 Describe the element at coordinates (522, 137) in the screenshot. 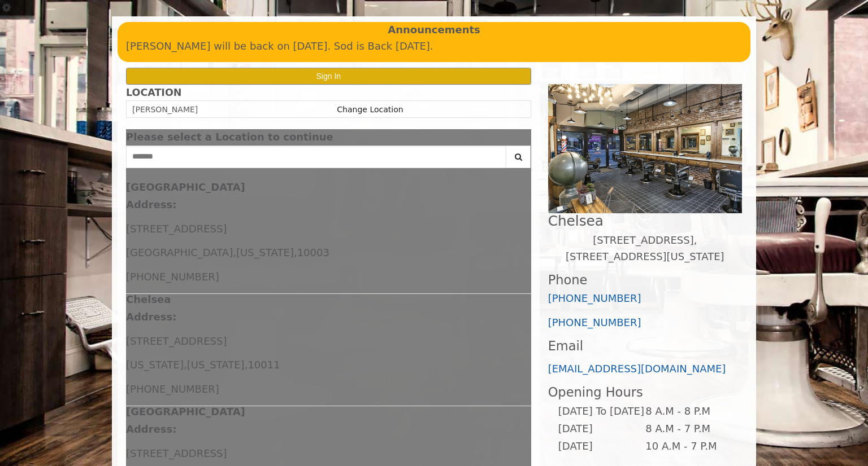

I see `button: close dialog` at that location.